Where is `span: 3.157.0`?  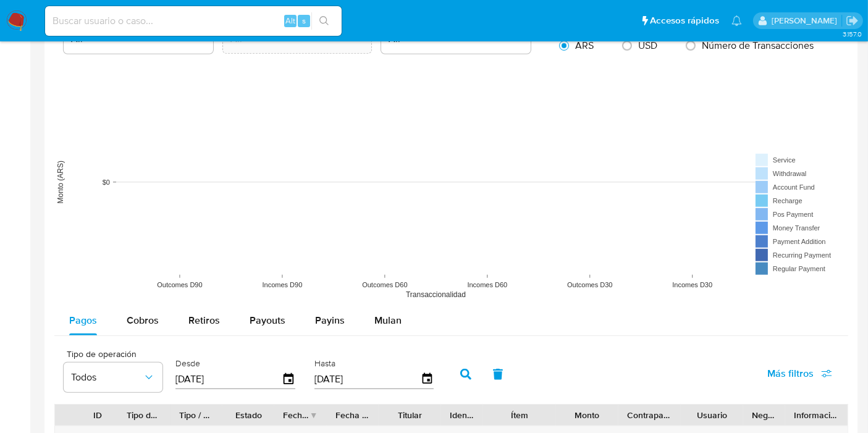 span: 3.157.0 is located at coordinates (852, 34).